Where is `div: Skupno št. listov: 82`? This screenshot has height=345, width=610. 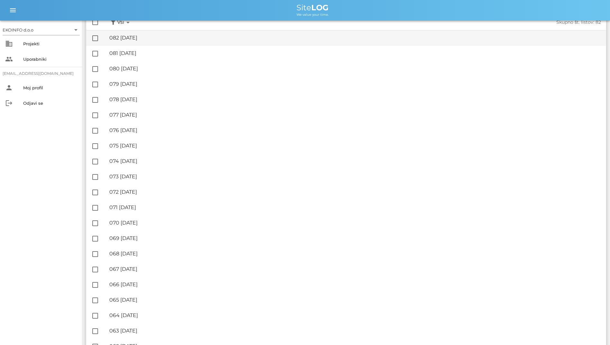
div: Skupno št. listov: 82 is located at coordinates (484, 22).